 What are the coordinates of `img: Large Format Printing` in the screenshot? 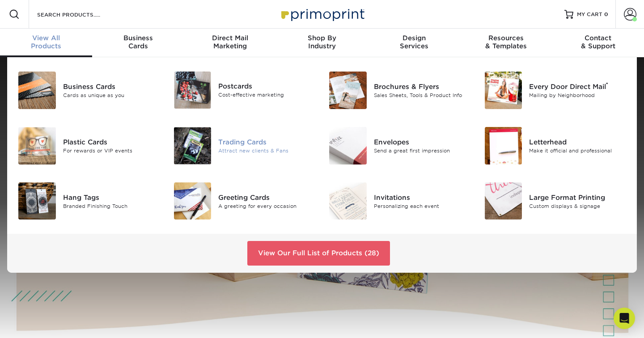 It's located at (503, 201).